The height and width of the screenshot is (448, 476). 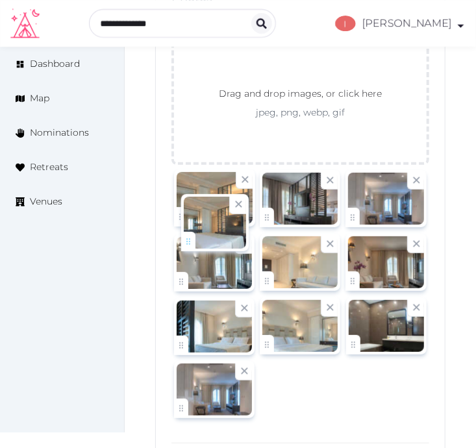 I want to click on p: jpeg, png, webp, gif, so click(x=300, y=112).